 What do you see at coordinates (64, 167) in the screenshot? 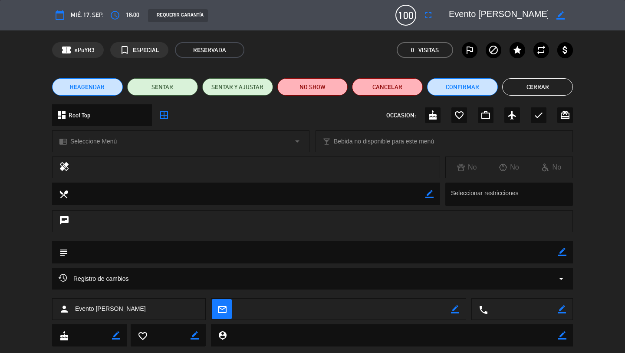
I see `i: healing` at bounding box center [64, 167].